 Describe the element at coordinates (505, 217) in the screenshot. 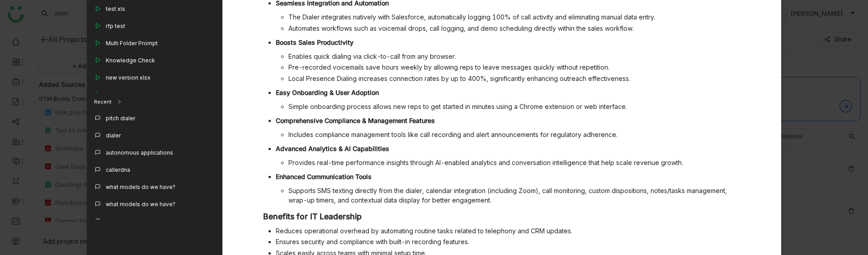

I see `h3: Benefits for IT Leadership` at that location.